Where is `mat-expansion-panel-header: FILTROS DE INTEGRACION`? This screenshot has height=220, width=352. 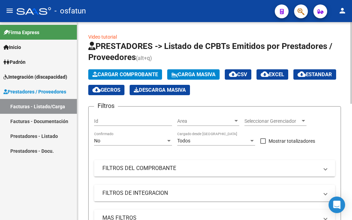
mat-expansion-panel-header: FILTROS DE INTEGRACION is located at coordinates (214, 193).